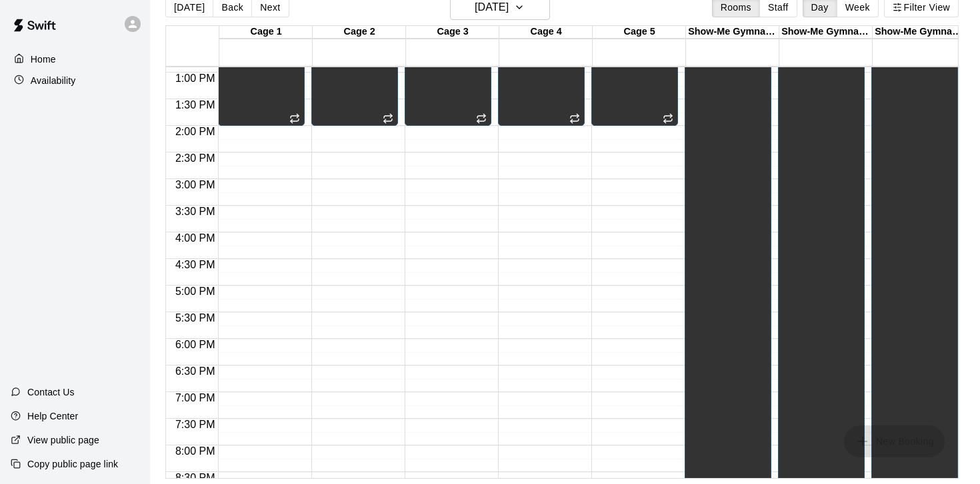 This screenshot has height=484, width=980. I want to click on div: Cage 1, so click(266, 32).